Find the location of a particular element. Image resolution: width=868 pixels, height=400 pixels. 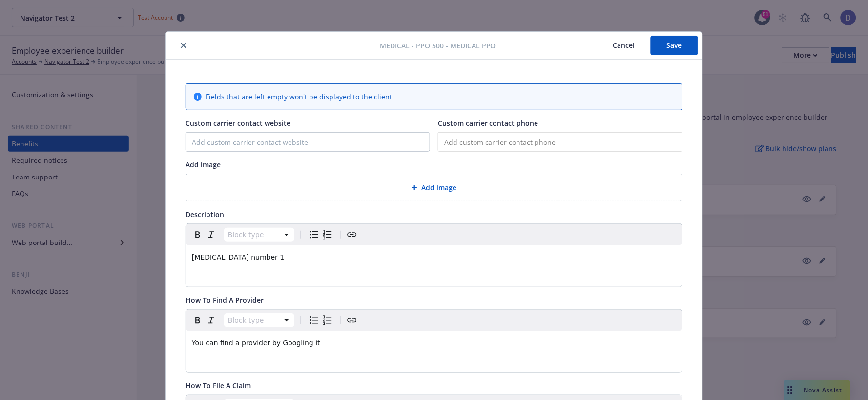

span: How To File A Claim is located at coordinates (218, 385).